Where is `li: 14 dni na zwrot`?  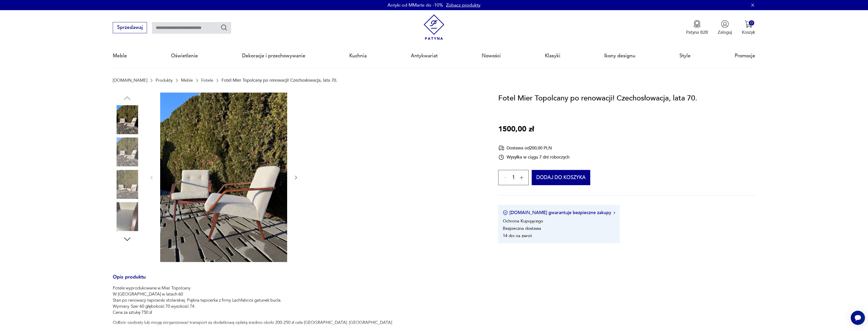 li: 14 dni na zwrot is located at coordinates (517, 235).